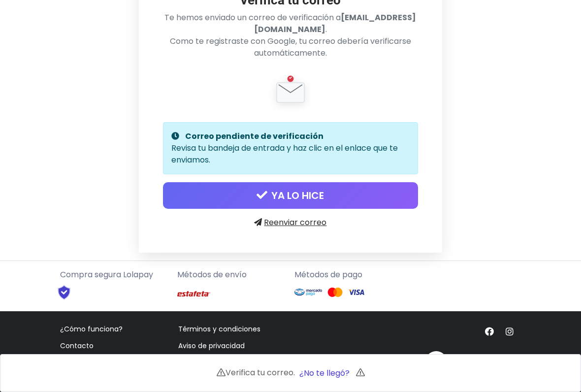 This screenshot has width=581, height=392. What do you see at coordinates (91, 329) in the screenshot?
I see `a: ¿Cómo funciona?` at bounding box center [91, 329].